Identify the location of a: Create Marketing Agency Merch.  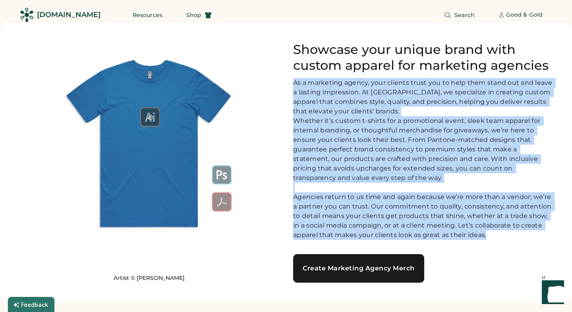
(358, 269).